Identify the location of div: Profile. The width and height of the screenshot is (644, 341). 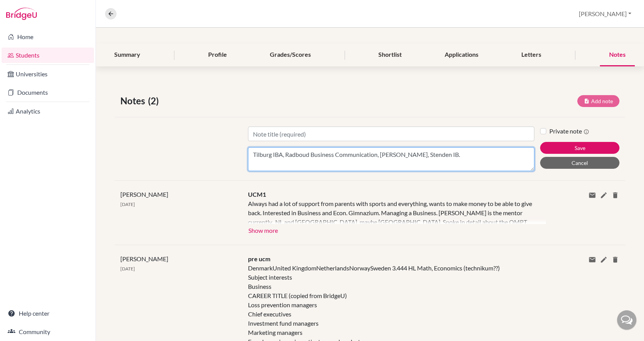
(218, 55).